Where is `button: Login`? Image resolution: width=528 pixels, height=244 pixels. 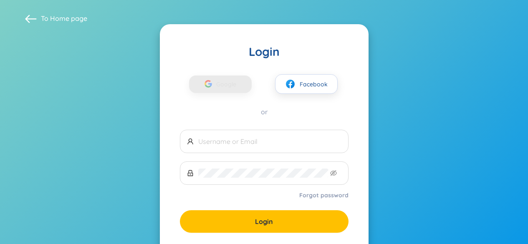 button: Login is located at coordinates (264, 222).